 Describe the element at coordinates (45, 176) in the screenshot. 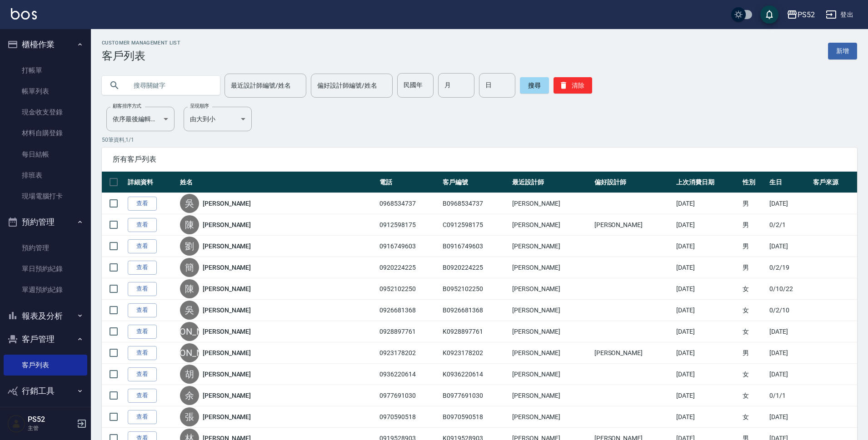

I see `a: 排班表` at that location.